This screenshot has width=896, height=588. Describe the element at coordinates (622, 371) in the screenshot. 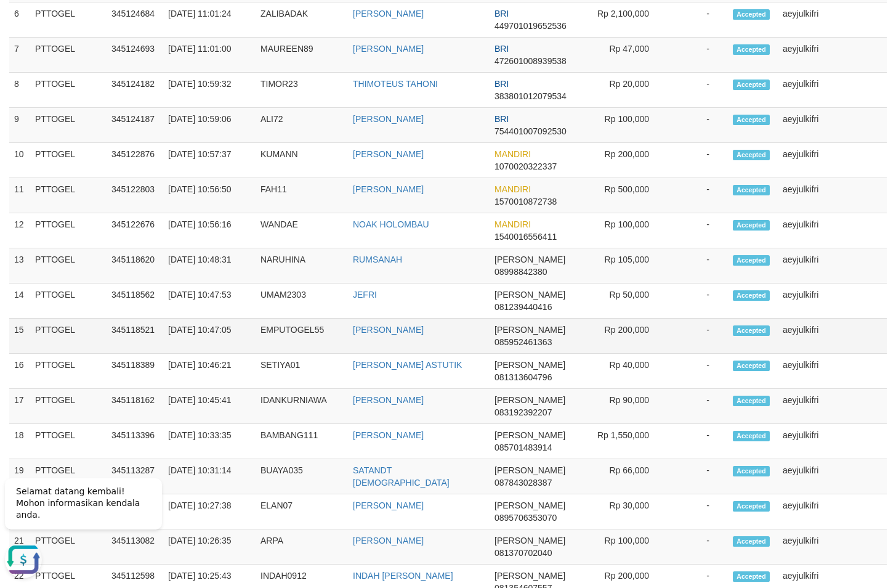

I see `td: Rp 40,000` at that location.